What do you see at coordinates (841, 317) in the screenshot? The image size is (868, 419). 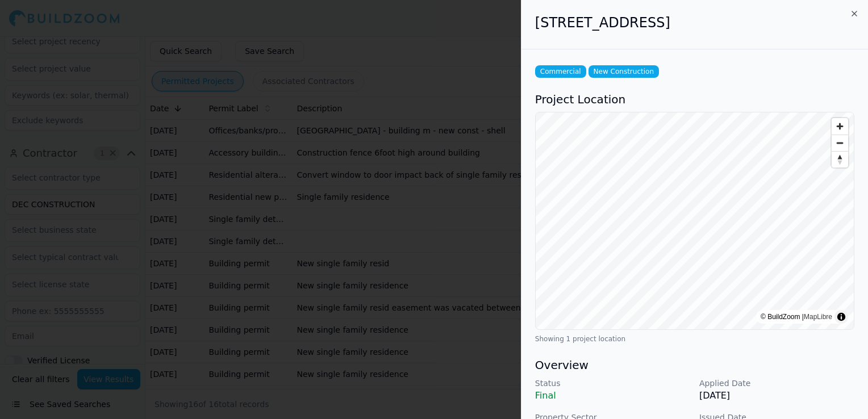 I see `summary: Toggle attribution` at bounding box center [841, 317].